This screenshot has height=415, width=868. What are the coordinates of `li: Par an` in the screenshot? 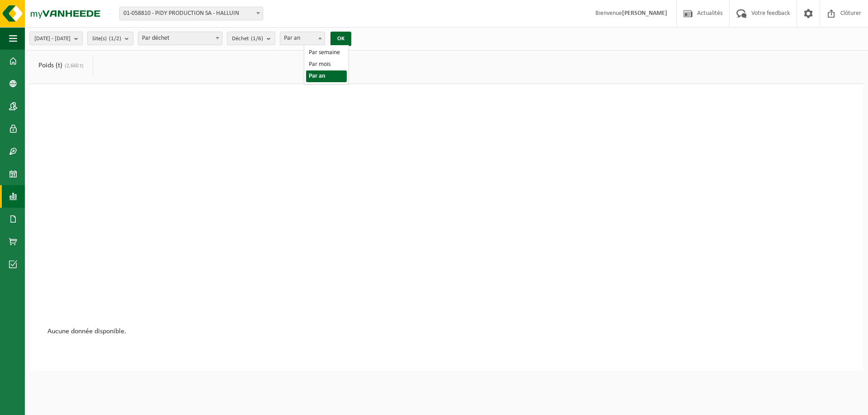 It's located at (326, 76).